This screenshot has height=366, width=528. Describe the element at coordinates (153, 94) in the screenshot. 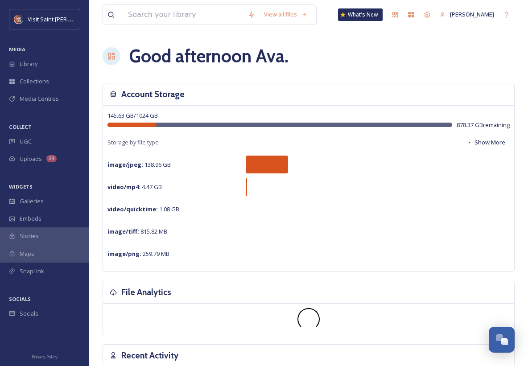

I see `h3: Account Storage` at that location.